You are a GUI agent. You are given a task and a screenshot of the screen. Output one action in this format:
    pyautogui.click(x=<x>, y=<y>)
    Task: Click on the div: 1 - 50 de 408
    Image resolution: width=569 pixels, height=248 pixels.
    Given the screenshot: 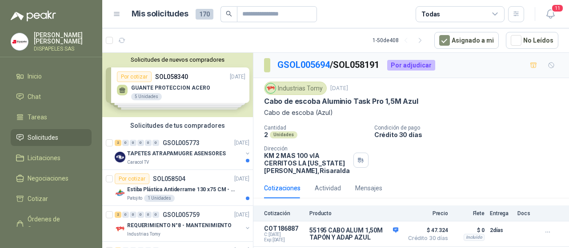 What is the action you would take?
    pyautogui.click(x=400, y=40)
    